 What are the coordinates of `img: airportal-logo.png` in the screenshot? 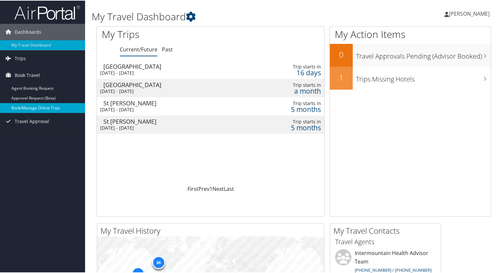 It's located at (47, 12).